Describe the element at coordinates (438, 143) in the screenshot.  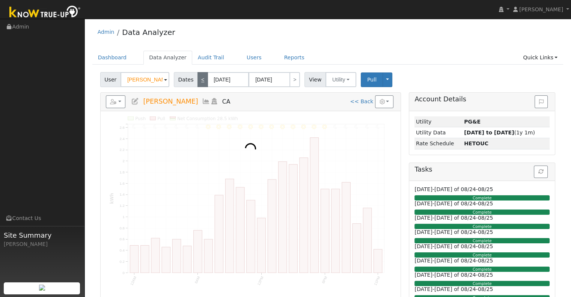
I see `td: Rate Schedule` at that location.